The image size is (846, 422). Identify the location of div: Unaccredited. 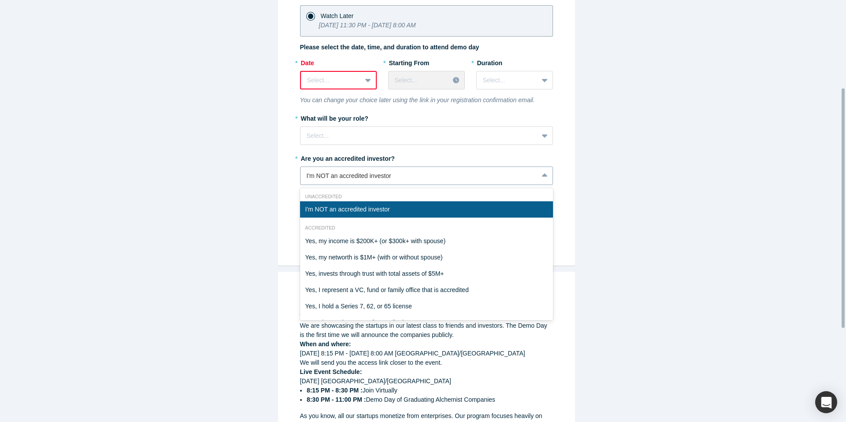
(426, 197).